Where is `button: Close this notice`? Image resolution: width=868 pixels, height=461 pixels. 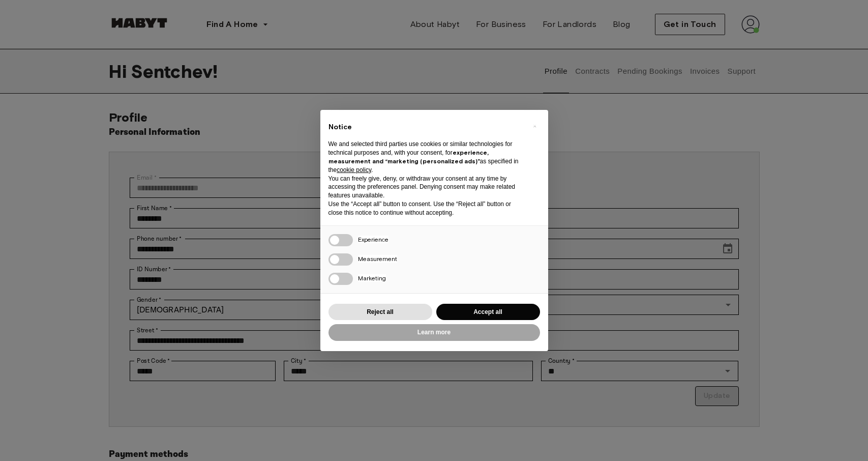 button: Close this notice is located at coordinates (535, 126).